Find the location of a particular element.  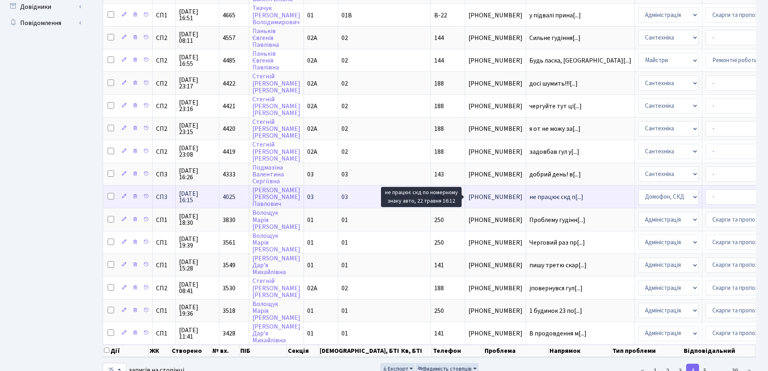

a: ПодмазінаВалентинаСергіївна is located at coordinates (268, 174).